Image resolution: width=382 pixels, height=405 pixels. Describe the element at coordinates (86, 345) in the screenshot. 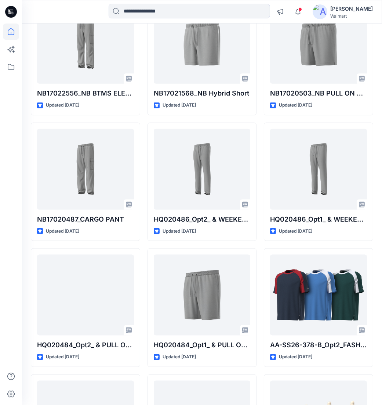

I see `p: HQ020484_Opt2_ & PULL ON SHORT 8”` at that location.